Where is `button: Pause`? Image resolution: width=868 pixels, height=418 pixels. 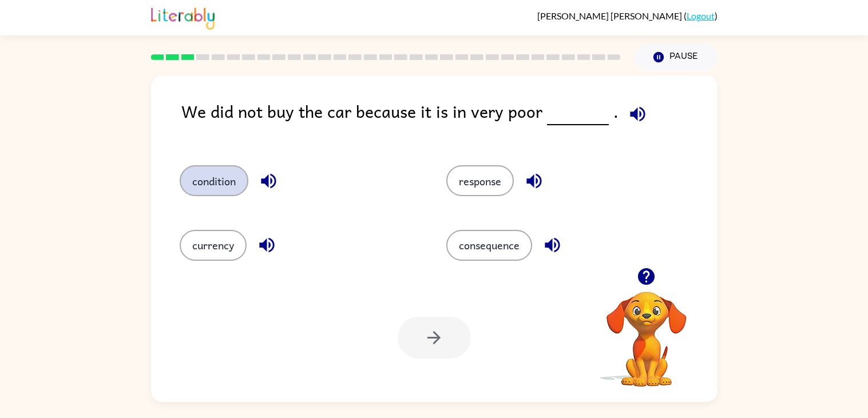 button: Pause is located at coordinates (676, 57).